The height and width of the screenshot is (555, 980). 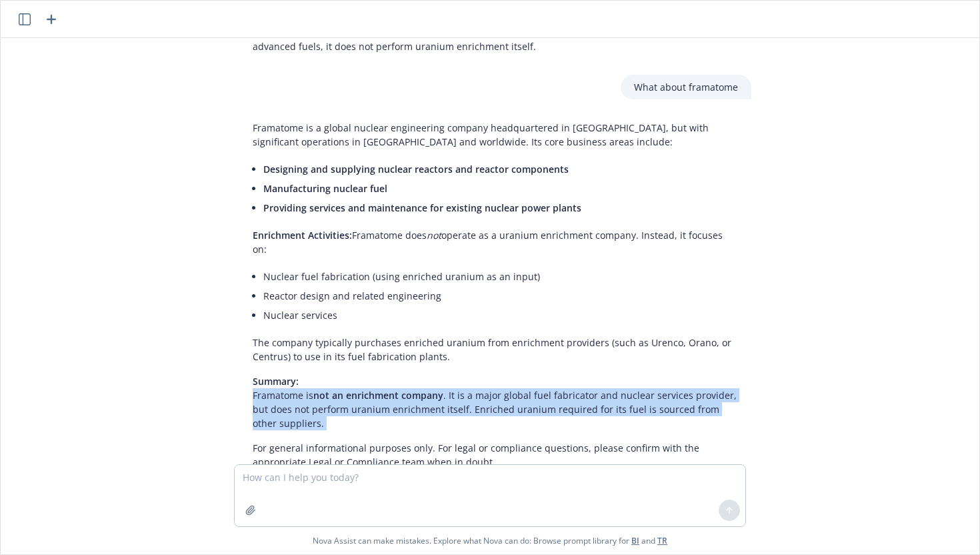 I want to click on li: Reactor design and related engineering, so click(x=501, y=295).